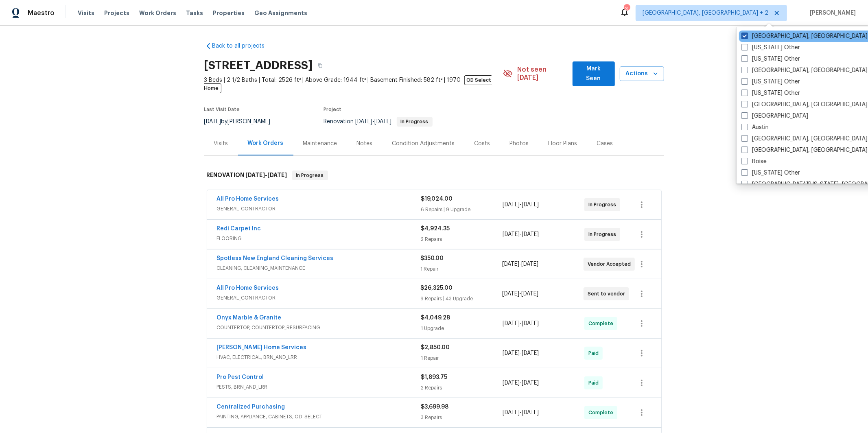 The width and height of the screenshot is (868, 433). Describe the element at coordinates (594, 73) in the screenshot. I see `button: Mark Seen` at that location.